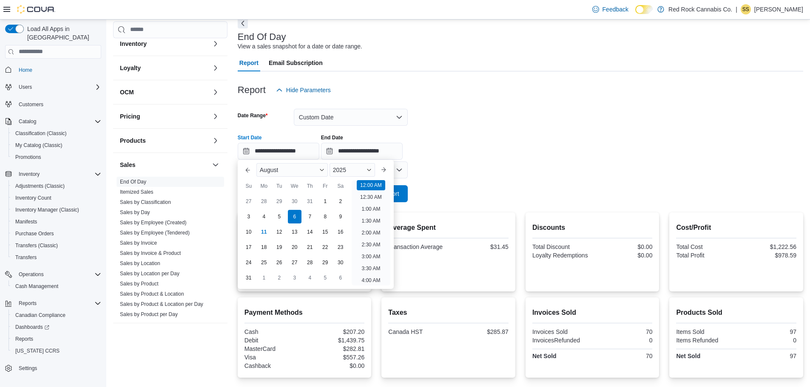  Describe the element at coordinates (262, 37) in the screenshot. I see `h3: End Of Day` at that location.